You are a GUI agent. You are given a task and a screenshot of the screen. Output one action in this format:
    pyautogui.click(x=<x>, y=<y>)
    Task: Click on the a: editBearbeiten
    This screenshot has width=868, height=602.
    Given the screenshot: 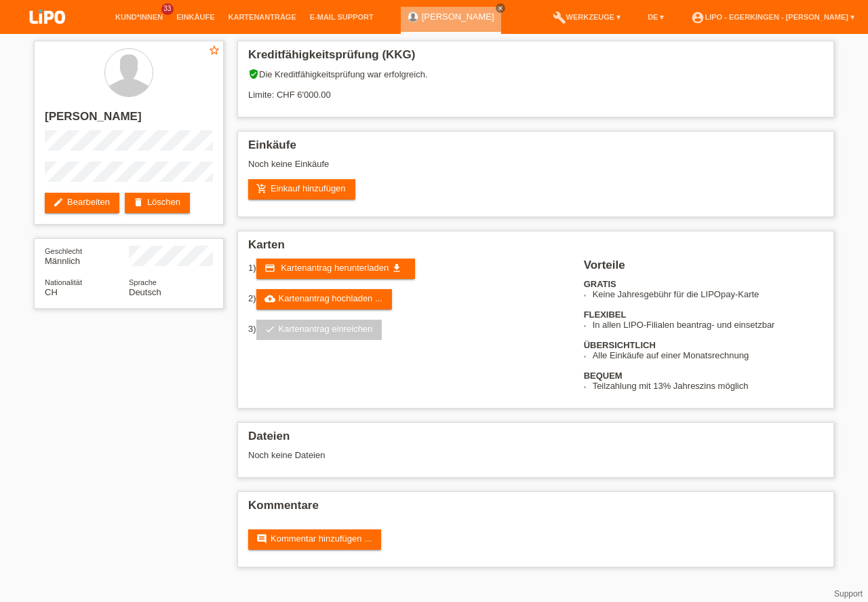 What is the action you would take?
    pyautogui.click(x=82, y=203)
    